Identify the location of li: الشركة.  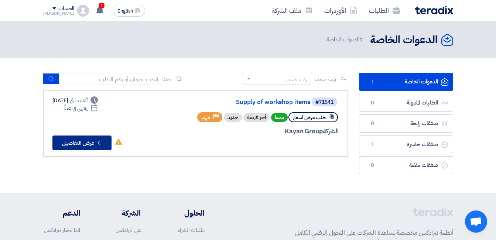
(121, 213).